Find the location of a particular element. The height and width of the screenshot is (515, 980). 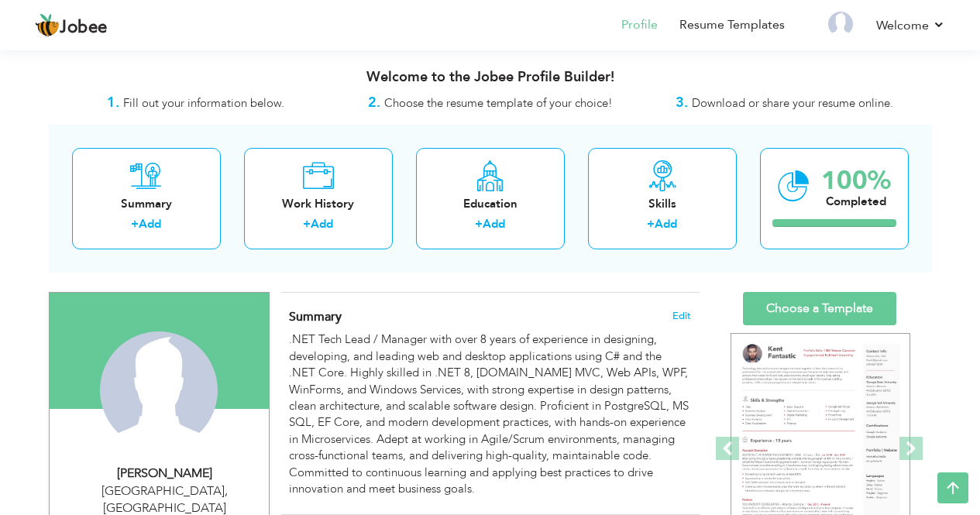

strong: 3. is located at coordinates (682, 103).